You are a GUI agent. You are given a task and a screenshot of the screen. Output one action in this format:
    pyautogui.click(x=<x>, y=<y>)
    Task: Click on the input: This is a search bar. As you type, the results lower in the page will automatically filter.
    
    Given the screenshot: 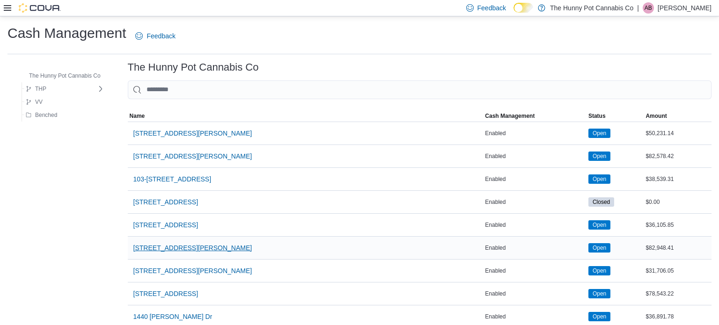 What is the action you would take?
    pyautogui.click(x=419, y=90)
    